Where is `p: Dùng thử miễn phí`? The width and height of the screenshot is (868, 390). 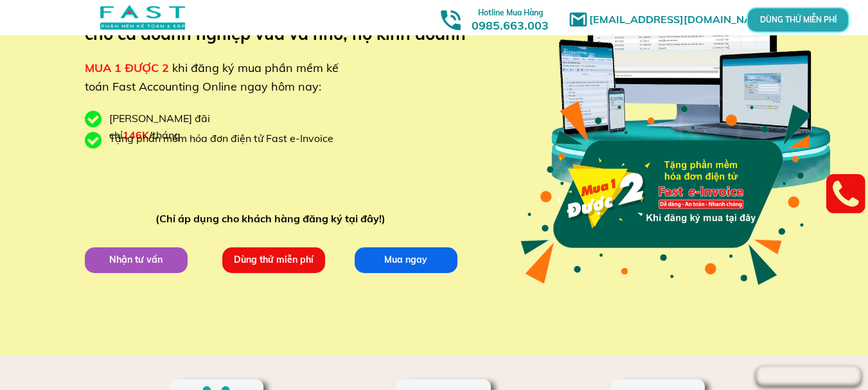
p: Dùng thử miễn phí is located at coordinates (273, 260).